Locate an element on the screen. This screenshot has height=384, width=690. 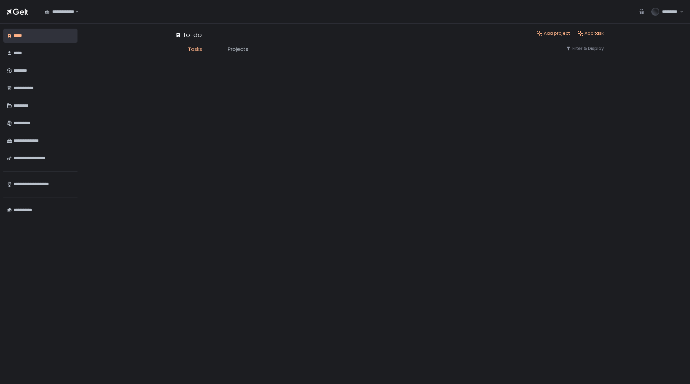
div: Add task is located at coordinates (590, 33).